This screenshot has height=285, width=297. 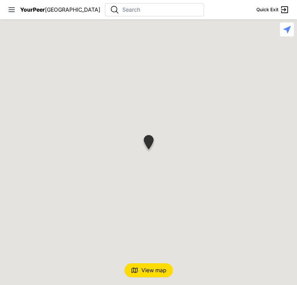 What do you see at coordinates (135, 270) in the screenshot?
I see `img: map-icon.svg` at bounding box center [135, 270].